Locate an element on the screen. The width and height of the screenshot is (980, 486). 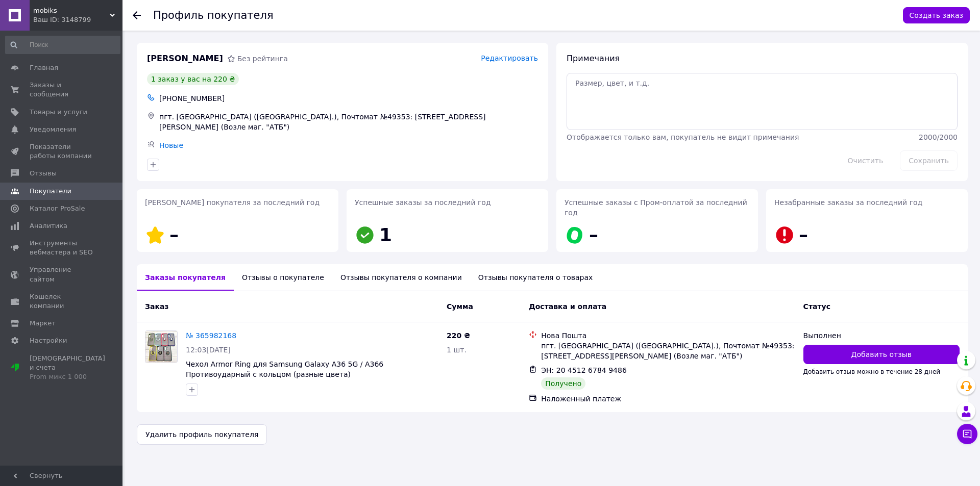
span: Главная is located at coordinates (44, 68).